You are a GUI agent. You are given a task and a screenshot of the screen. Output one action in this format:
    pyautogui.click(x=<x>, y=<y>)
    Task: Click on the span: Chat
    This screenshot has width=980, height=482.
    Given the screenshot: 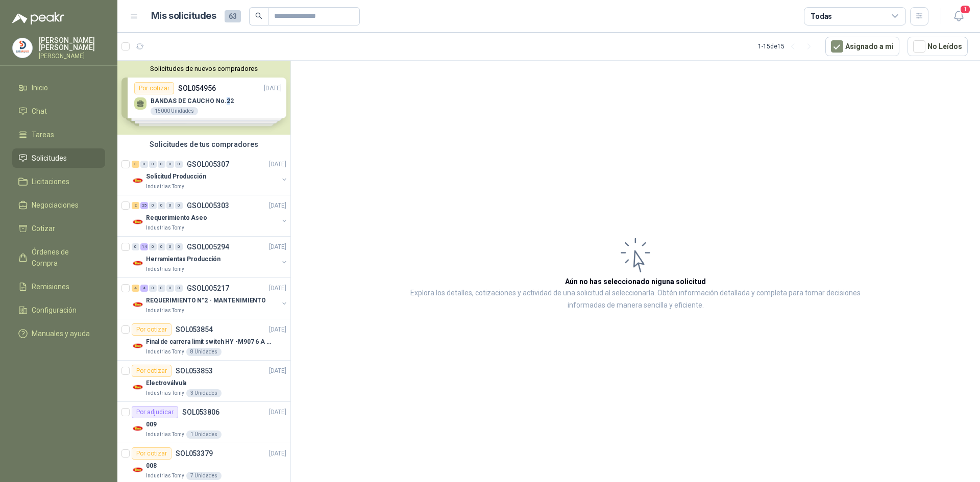 What is the action you would take?
    pyautogui.click(x=39, y=111)
    